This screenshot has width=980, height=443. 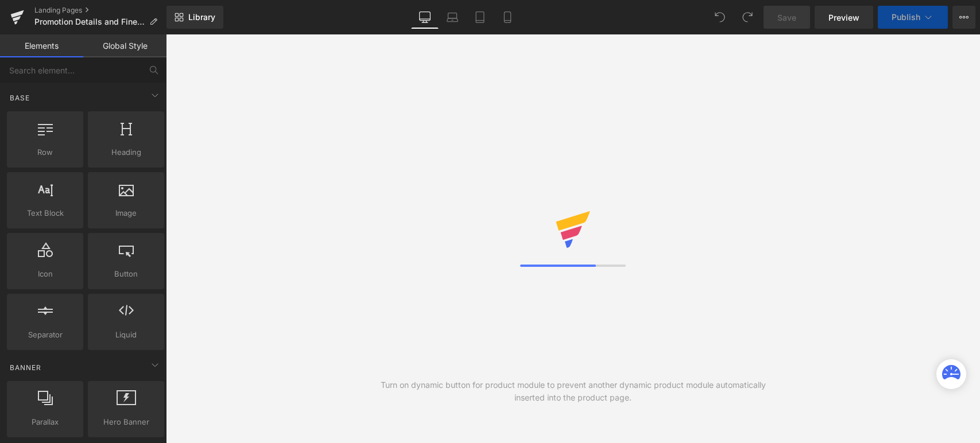 I want to click on span: Promotion Details and Fine Print, so click(x=89, y=22).